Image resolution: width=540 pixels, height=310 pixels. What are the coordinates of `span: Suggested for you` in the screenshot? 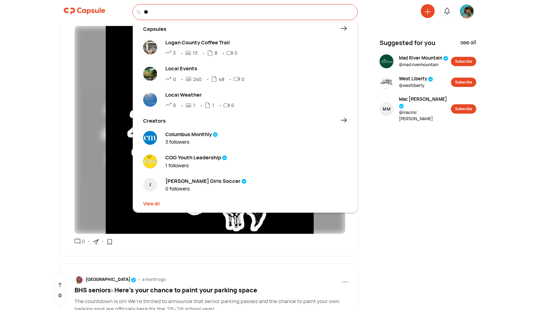 It's located at (407, 43).